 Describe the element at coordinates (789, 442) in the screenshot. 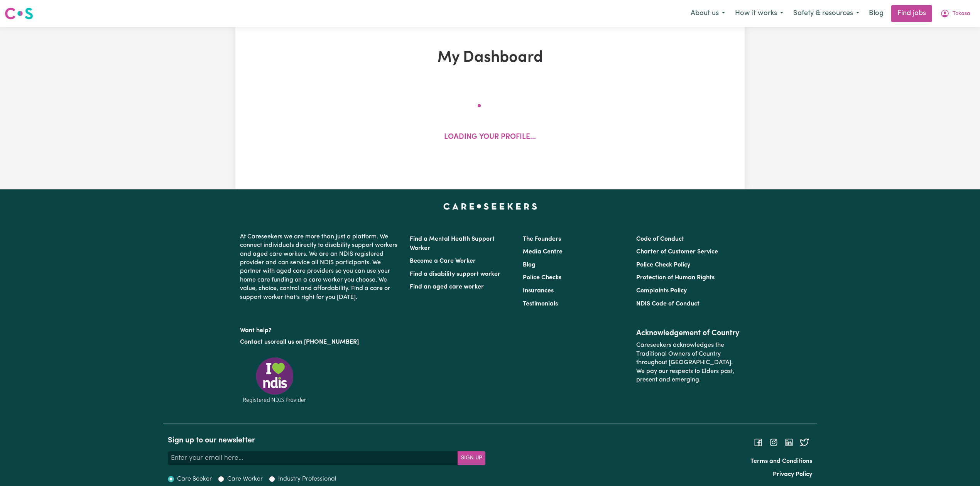

I see `a: Follow Careseekers on LinkedIn` at that location.